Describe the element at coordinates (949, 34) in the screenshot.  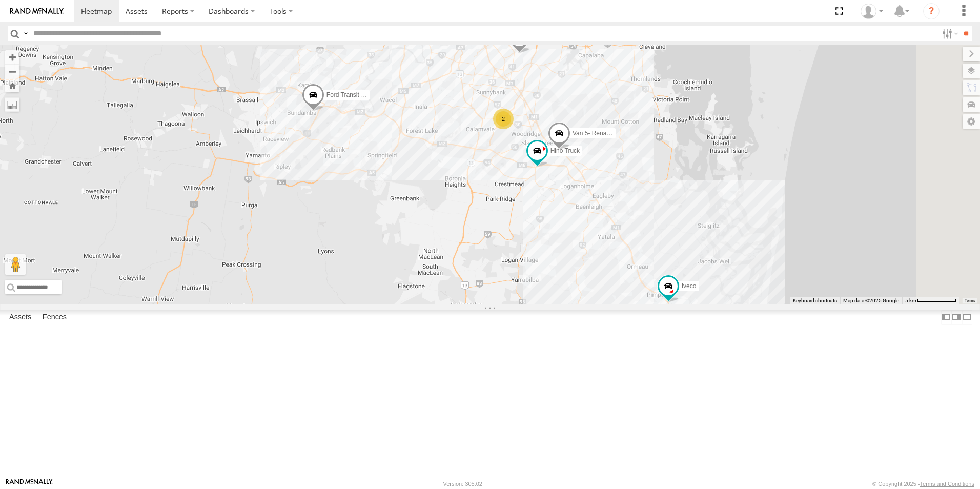
I see `label: Search Filter Options` at that location.